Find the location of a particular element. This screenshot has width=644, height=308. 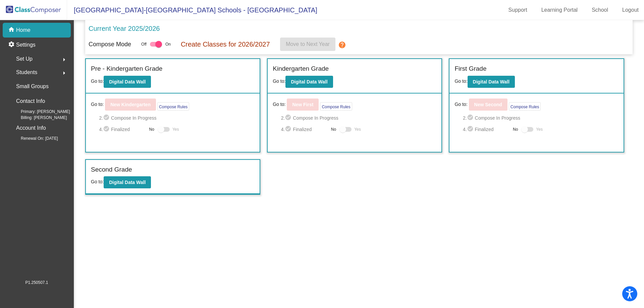

button: Move to Next Year is located at coordinates (307, 44).